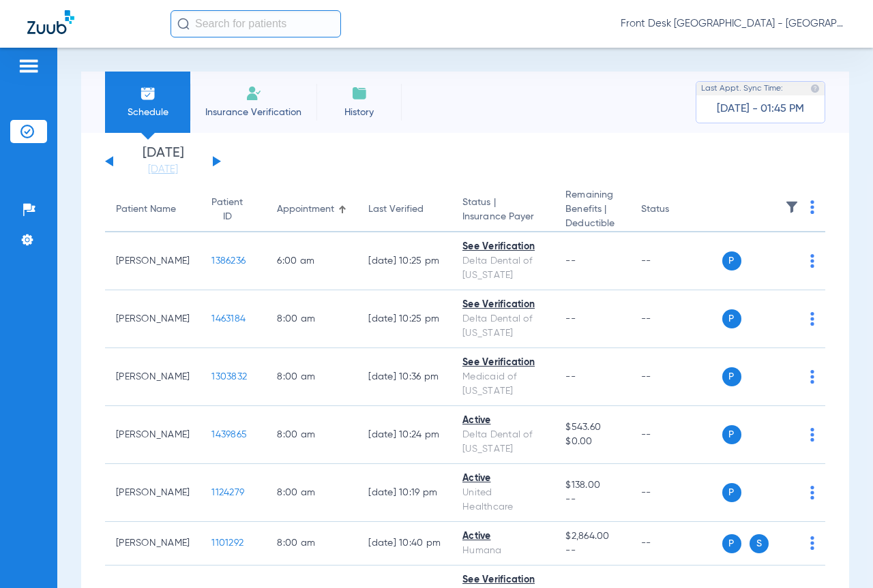  Describe the element at coordinates (227, 544) in the screenshot. I see `span: 1101292` at that location.